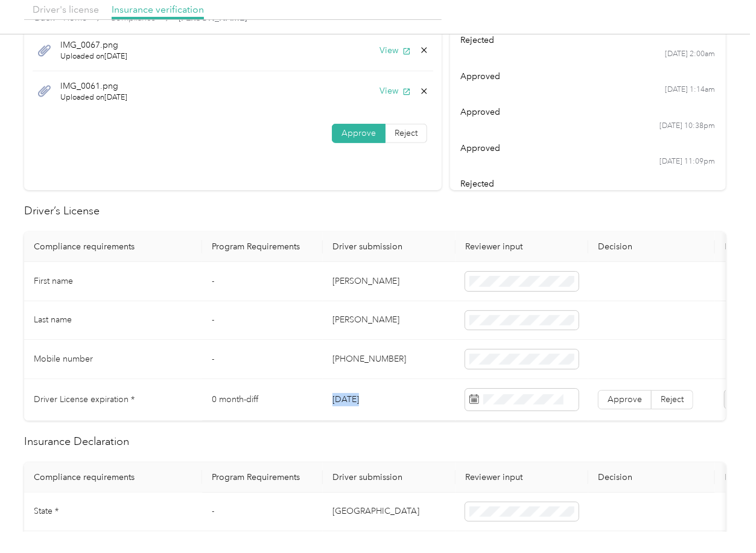 The height and width of the screenshot is (553, 756). Describe the element at coordinates (113, 321) in the screenshot. I see `td: Last name` at that location.